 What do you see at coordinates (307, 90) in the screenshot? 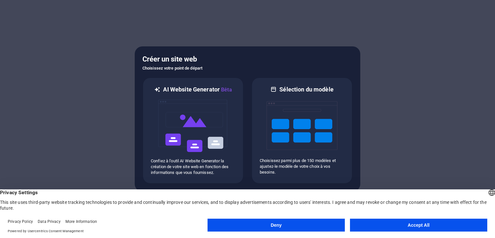
I see `h6: Sélection du modèle` at bounding box center [307, 90].